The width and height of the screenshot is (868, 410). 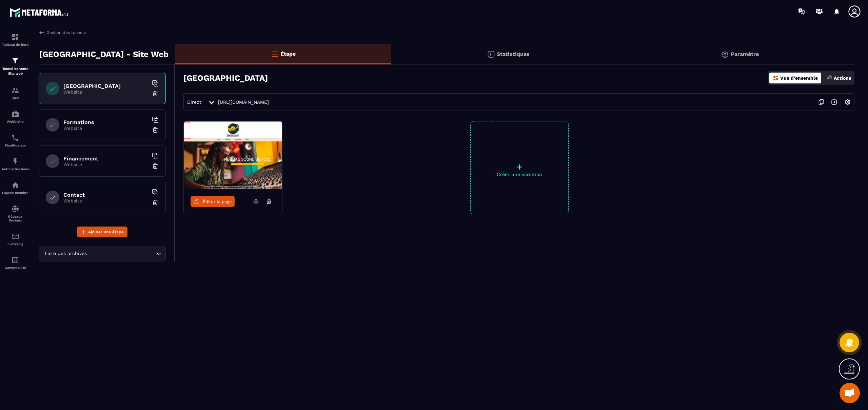 I want to click on p: Réseaux Sociaux, so click(x=15, y=218).